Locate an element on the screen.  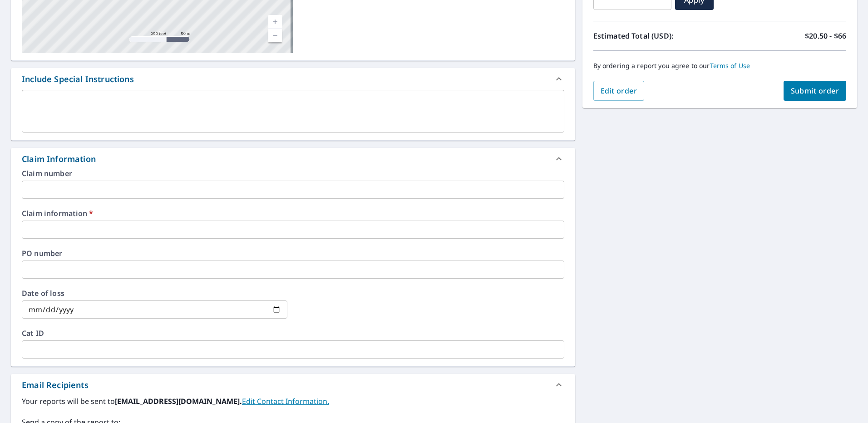
a: Current Level 17, Zoom Out is located at coordinates (275, 35).